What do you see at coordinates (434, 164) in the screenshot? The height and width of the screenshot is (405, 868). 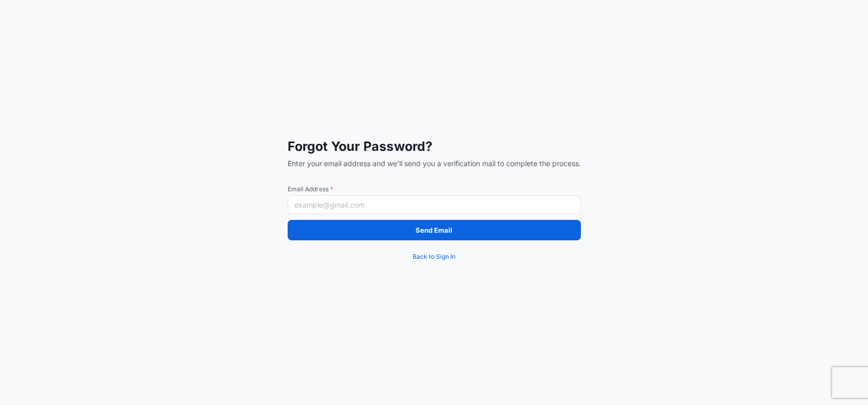 I see `span: Enter your email address and we'll send you a verification mail to complete the process.` at bounding box center [434, 164].